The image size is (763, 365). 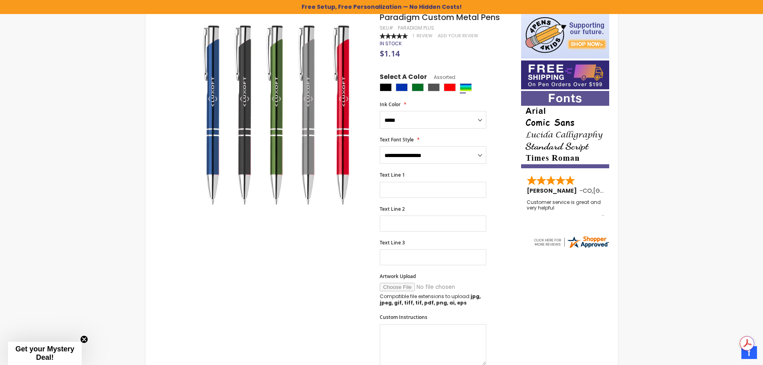 What do you see at coordinates (386, 87) in the screenshot?
I see `div: Black` at bounding box center [386, 87].